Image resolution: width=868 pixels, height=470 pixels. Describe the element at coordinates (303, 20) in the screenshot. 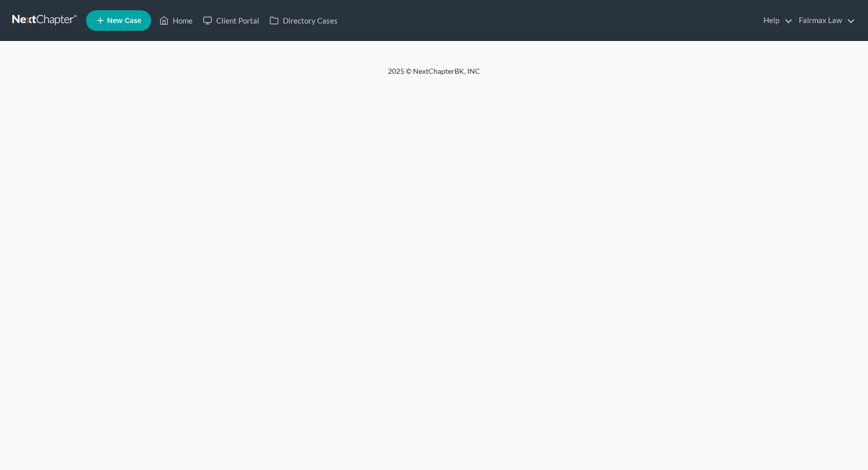

I see `a: Directory Cases` at that location.